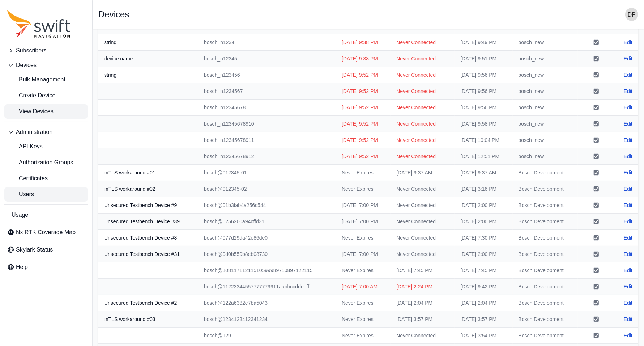 The image size is (644, 346). Describe the element at coordinates (267, 254) in the screenshot. I see `td: bosch@0d0b559b8eb08730` at that location.